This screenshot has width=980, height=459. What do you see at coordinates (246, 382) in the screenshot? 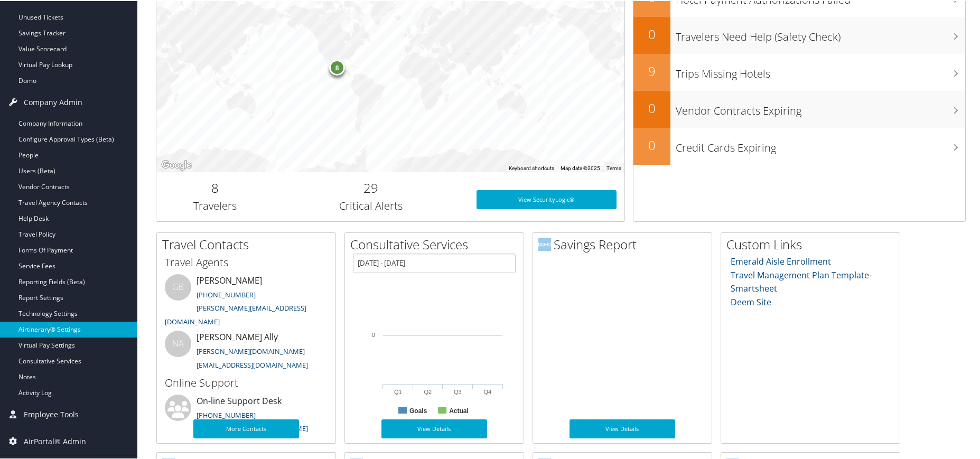
I see `h3: Online Support` at bounding box center [246, 382].